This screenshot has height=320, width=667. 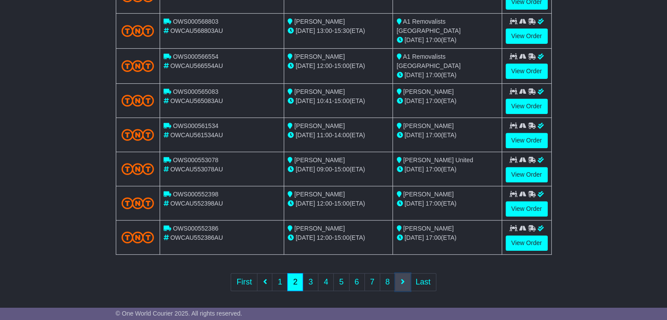 What do you see at coordinates (342, 31) in the screenshot?
I see `span: 15:30` at bounding box center [342, 31].